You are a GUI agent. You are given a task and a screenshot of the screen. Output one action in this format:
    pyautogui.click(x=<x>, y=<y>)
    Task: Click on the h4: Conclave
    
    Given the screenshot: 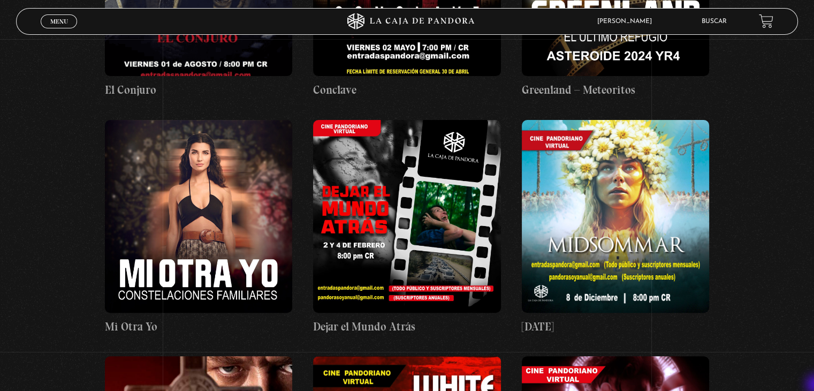 What is the action you would take?
    pyautogui.click(x=407, y=90)
    